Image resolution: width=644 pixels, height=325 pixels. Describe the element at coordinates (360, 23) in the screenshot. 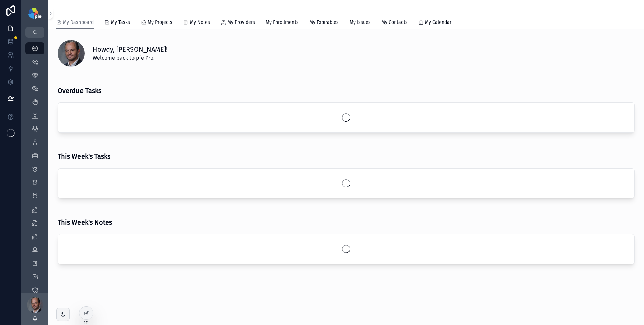

I see `a: My Issues` at that location.